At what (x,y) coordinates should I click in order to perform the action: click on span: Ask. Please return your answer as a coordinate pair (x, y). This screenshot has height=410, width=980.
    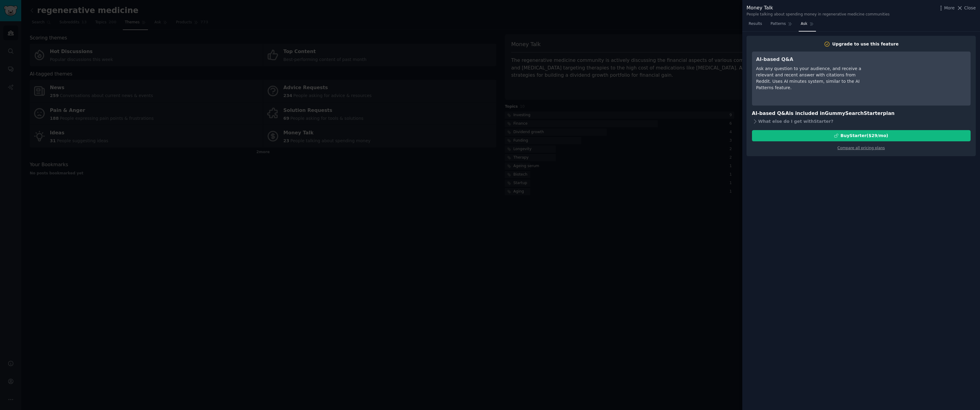
    Looking at the image, I should click on (804, 24).